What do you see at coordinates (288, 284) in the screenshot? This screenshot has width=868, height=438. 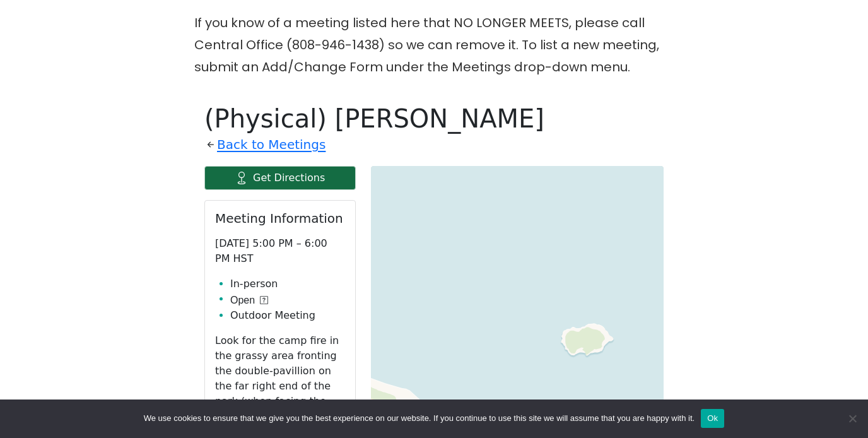 I see `li: In-person` at bounding box center [288, 284].